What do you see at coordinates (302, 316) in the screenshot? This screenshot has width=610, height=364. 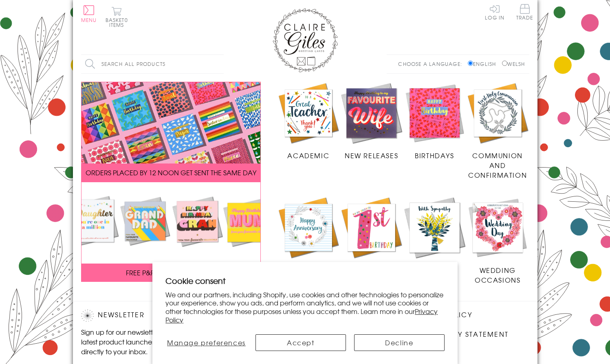 I see `a: Privacy Policy` at bounding box center [302, 316].